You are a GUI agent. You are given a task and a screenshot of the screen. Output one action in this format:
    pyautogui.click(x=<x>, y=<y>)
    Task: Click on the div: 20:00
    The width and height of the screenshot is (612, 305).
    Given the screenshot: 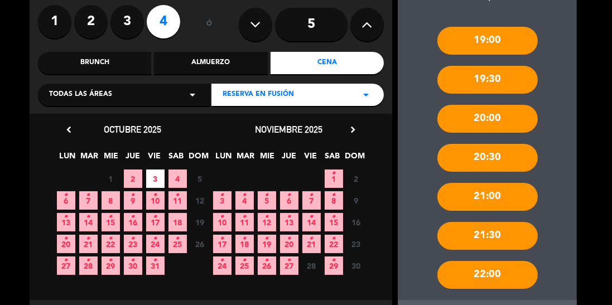 What is the action you would take?
    pyautogui.click(x=488, y=119)
    